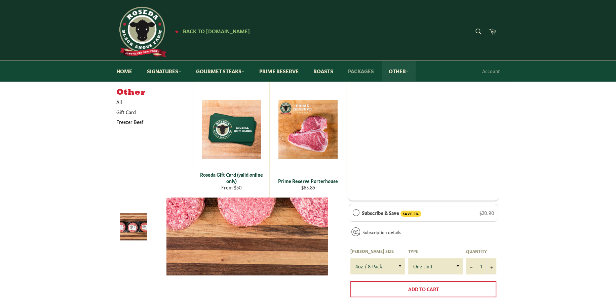 This screenshot has height=307, width=616. What do you see at coordinates (308, 129) in the screenshot?
I see `img: Prime Reserve Porterhouse` at bounding box center [308, 129].